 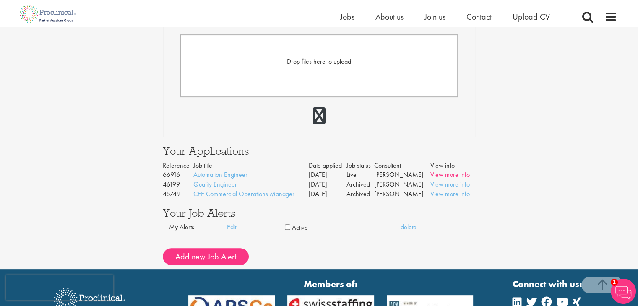 I want to click on a: Edit, so click(x=256, y=227).